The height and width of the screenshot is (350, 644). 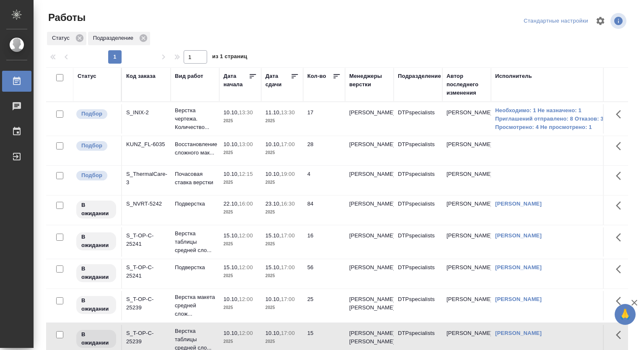 I want to click on p: Почасовая ставка верстки, so click(x=195, y=178).